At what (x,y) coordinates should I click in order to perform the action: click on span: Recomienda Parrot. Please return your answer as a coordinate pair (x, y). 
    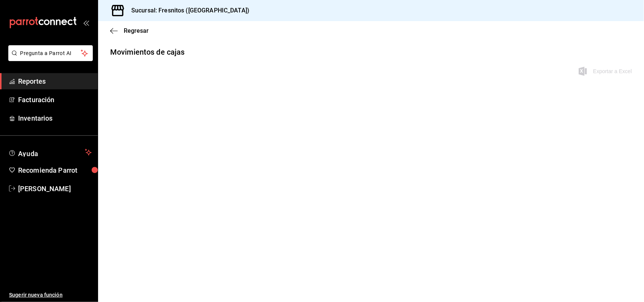
    Looking at the image, I should click on (54, 170).